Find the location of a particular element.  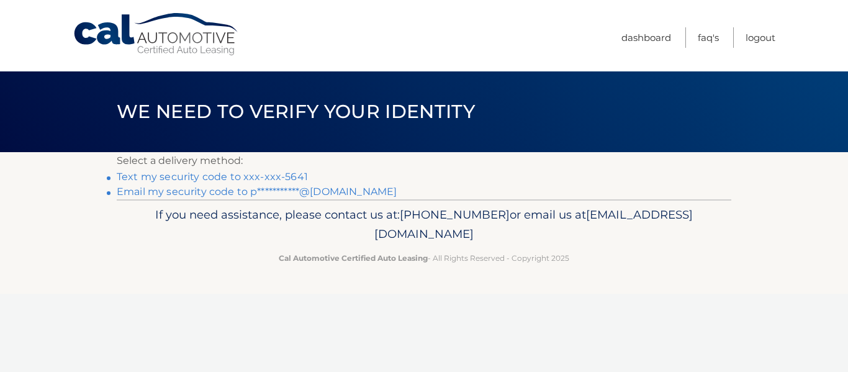

strong: Cal Automotive Certified Auto Leasing is located at coordinates (353, 258).